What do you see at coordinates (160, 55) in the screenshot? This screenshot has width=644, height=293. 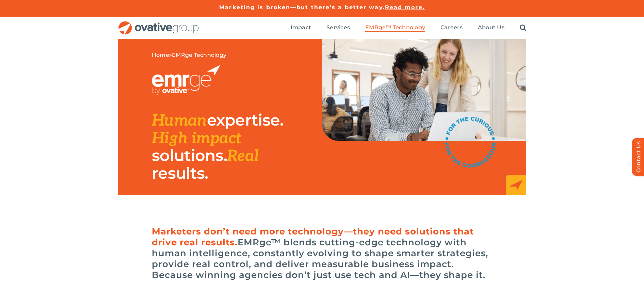 I see `a: Home` at bounding box center [160, 55].